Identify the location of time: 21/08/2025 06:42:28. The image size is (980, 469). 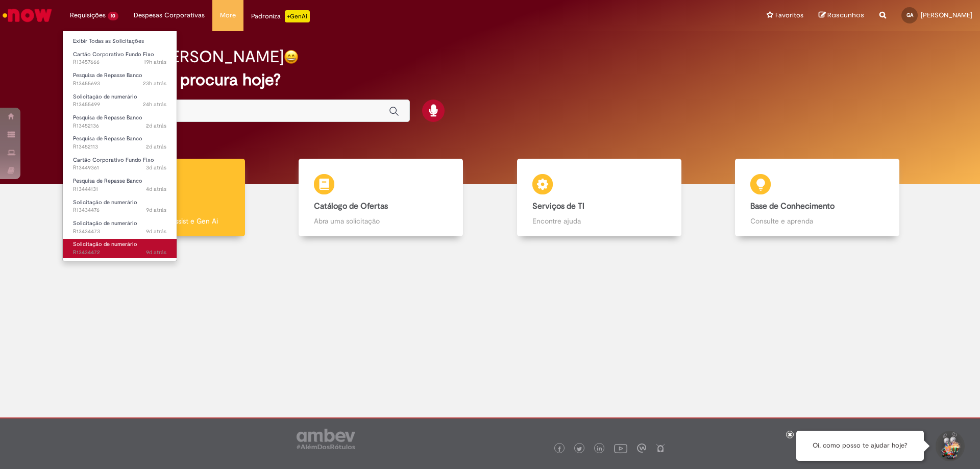
(156, 231).